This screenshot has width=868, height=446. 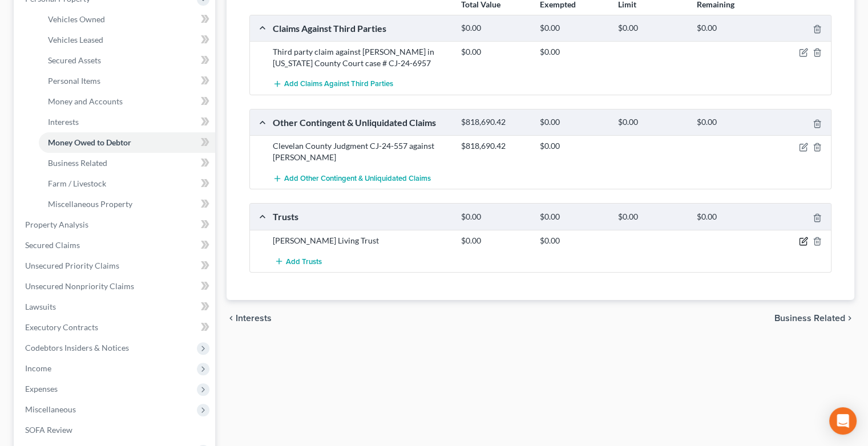 I want to click on i: chevron_left, so click(x=231, y=318).